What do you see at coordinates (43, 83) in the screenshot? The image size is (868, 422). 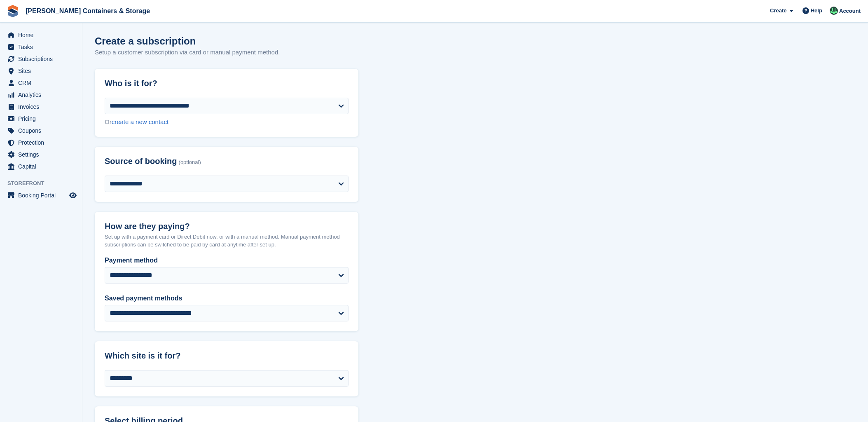 I see `span: CRM` at bounding box center [43, 83].